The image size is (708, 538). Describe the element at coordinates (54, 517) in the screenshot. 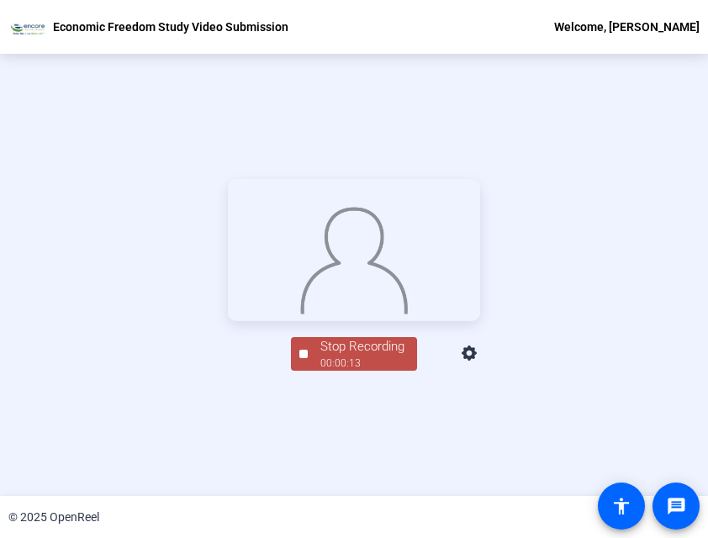

I see `div: © 2025 OpenReel` at that location.